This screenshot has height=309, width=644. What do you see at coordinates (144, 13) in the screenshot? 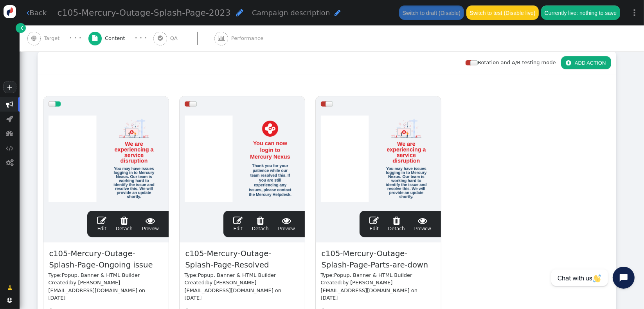
I see `span: c105-Mercury-Outage-Splash-Page-2023` at bounding box center [144, 13].